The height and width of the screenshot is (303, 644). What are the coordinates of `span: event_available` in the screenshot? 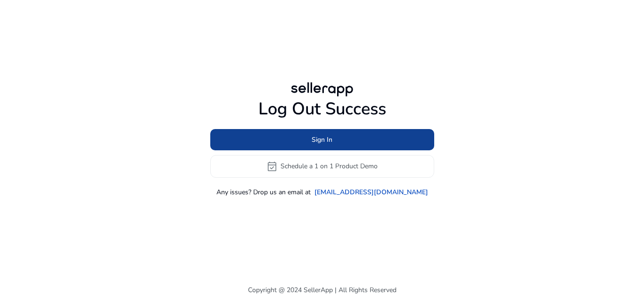 It's located at (272, 166).